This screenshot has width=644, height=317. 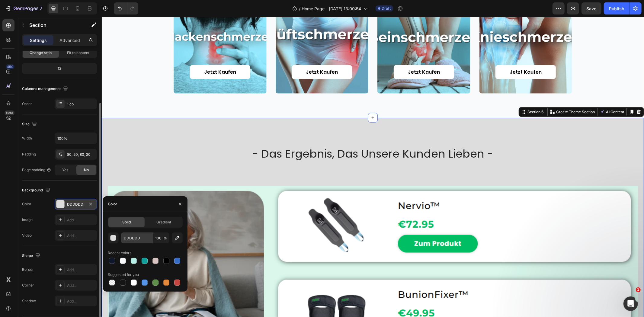 What do you see at coordinates (81, 104) in the screenshot?
I see `div: 1 col` at bounding box center [81, 104].